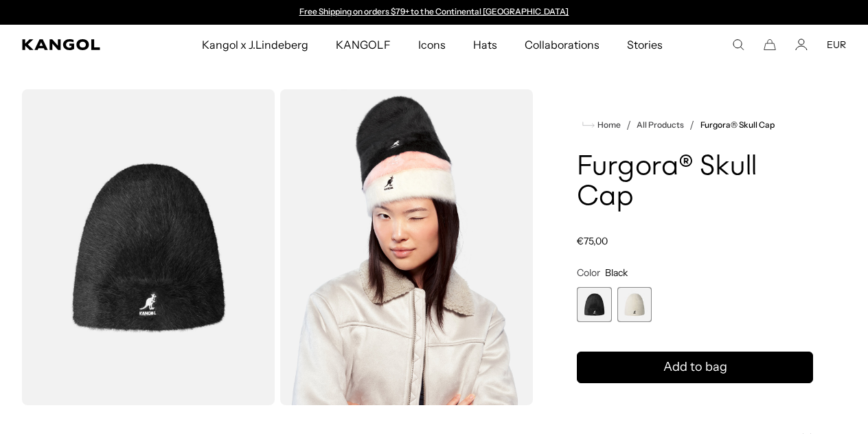 The width and height of the screenshot is (868, 434). I want to click on a: Collaborations, so click(562, 44).